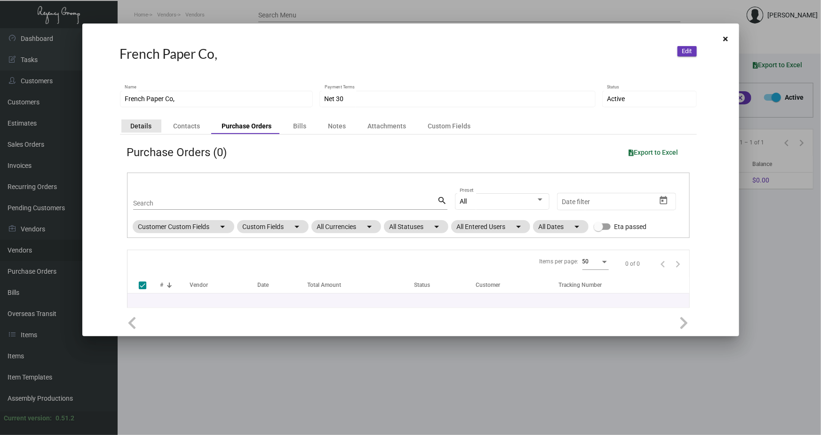 This screenshot has height=435, width=821. What do you see at coordinates (169, 54) in the screenshot?
I see `h2: French Paper Co,` at bounding box center [169, 54].